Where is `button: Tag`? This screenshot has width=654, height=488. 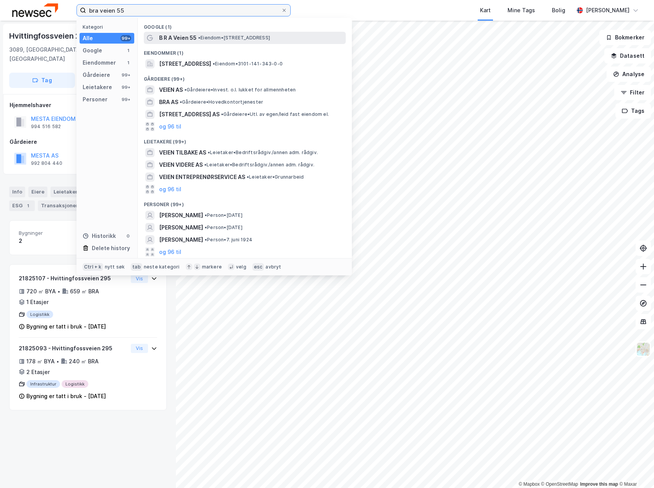
button: Tag is located at coordinates (42, 80).